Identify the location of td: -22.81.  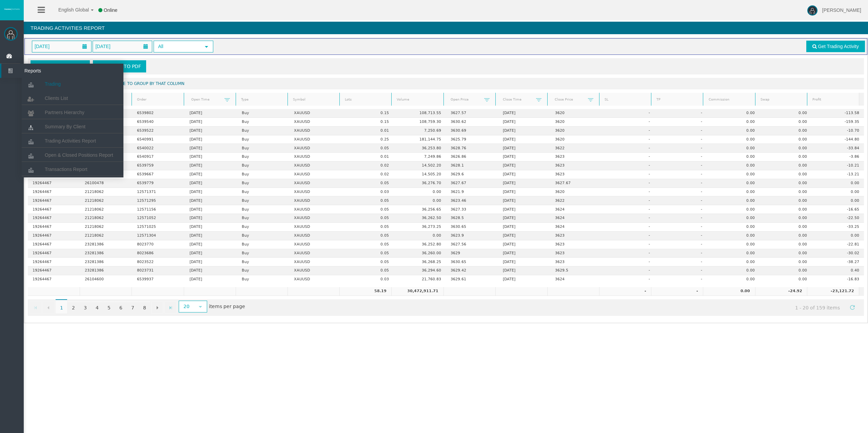
(837, 245).